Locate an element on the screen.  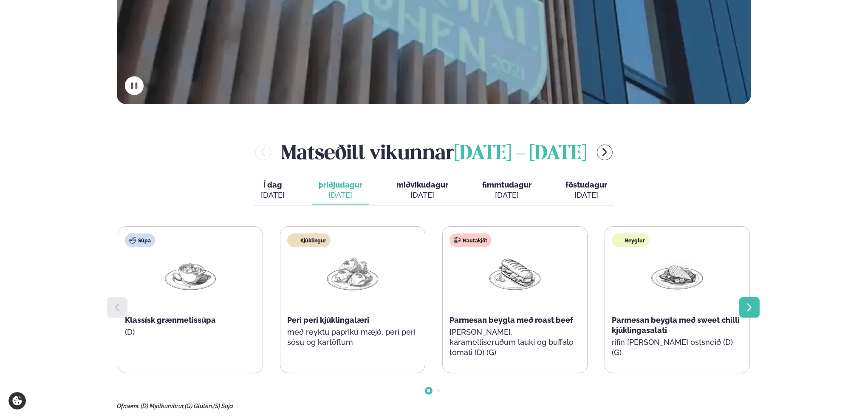
img: beef.svg is located at coordinates (457, 240).